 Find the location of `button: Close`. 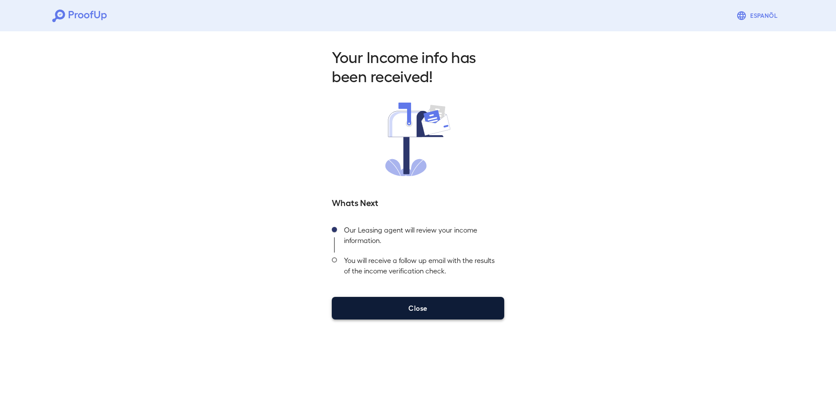

button: Close is located at coordinates (418, 309).